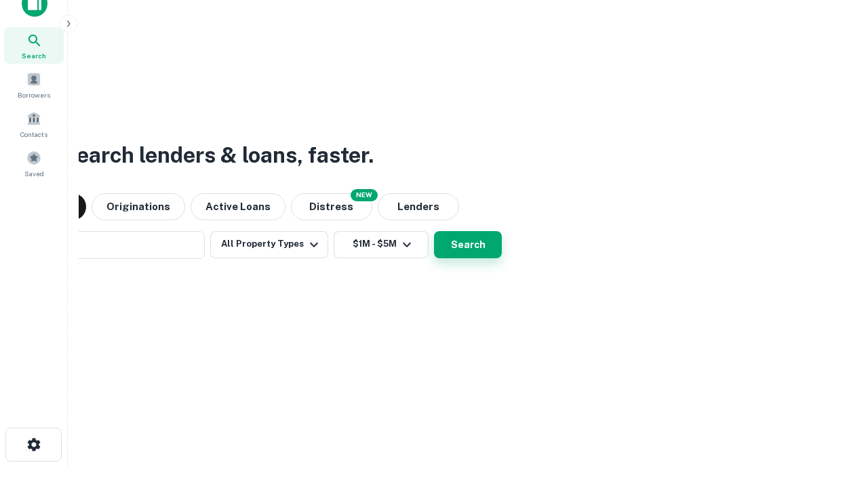 The image size is (868, 488). I want to click on div: Contacts, so click(34, 124).